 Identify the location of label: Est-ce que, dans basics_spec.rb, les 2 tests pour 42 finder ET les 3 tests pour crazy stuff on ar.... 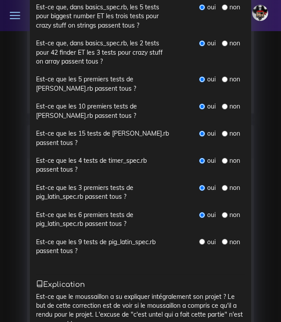
(103, 52).